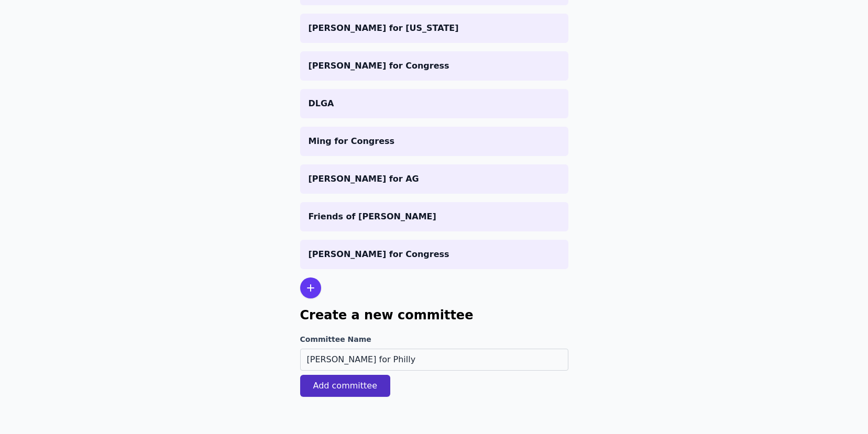 The width and height of the screenshot is (868, 434). I want to click on button: Add committee, so click(345, 386).